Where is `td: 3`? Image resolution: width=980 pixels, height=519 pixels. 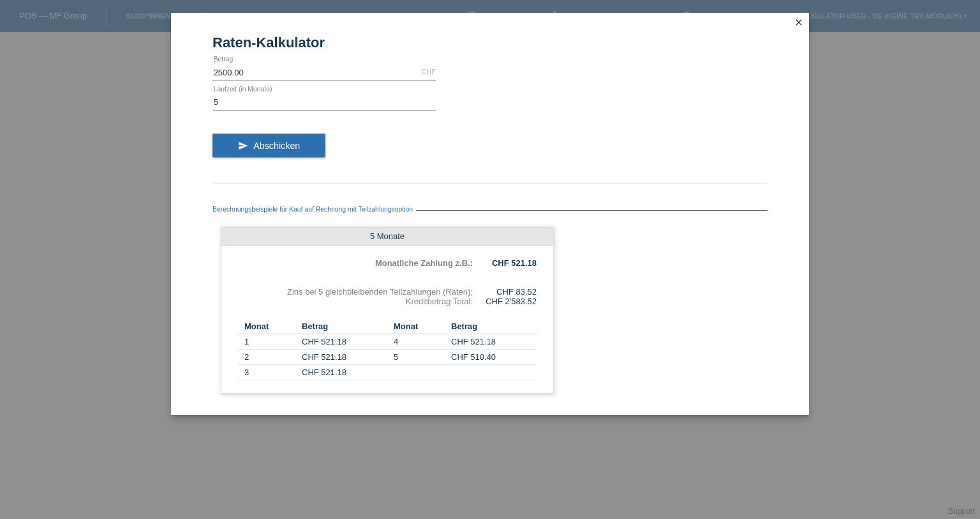 td: 3 is located at coordinates (270, 372).